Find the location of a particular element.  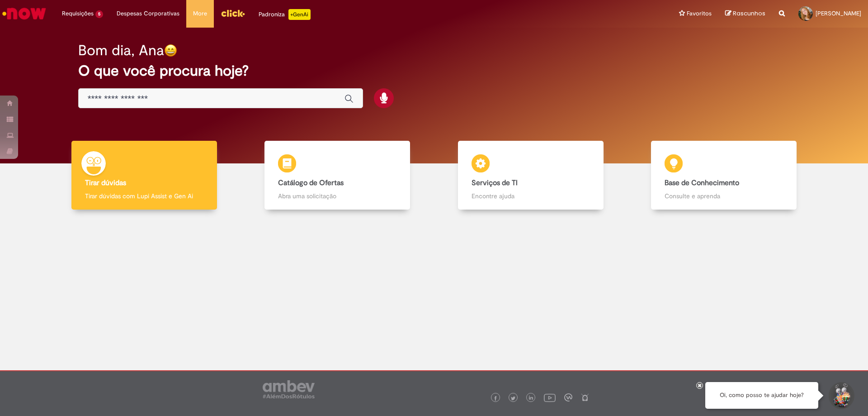

h2: O que você procura hoje? is located at coordinates (434, 70).